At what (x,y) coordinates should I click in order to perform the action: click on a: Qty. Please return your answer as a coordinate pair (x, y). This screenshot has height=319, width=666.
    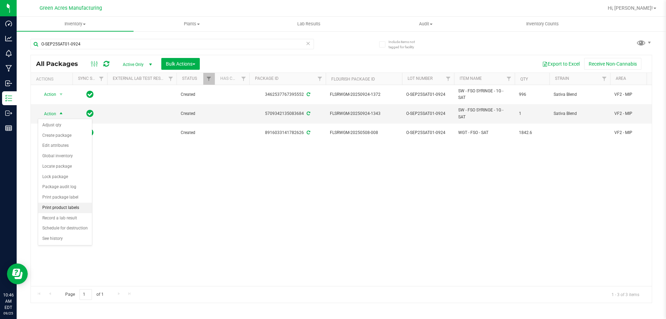
    Looking at the image, I should click on (524, 79).